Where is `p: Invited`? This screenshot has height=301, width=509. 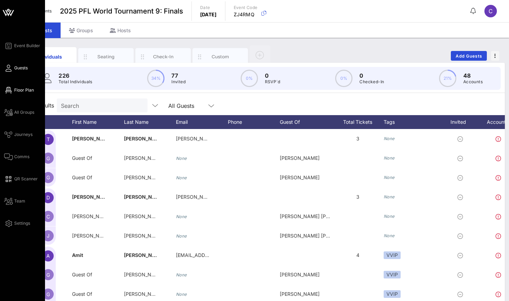 p: Invited is located at coordinates (178, 82).